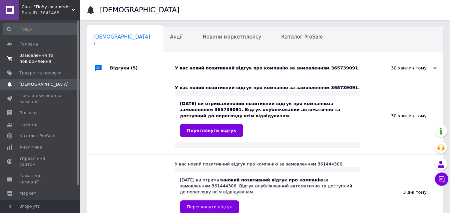  What do you see at coordinates (51, 13) in the screenshot?
I see `div: Ваш ID: 3841468` at bounding box center [51, 13].